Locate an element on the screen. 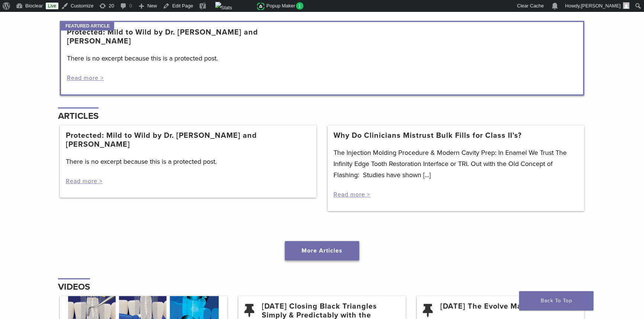  h4: Videos is located at coordinates (74, 287).